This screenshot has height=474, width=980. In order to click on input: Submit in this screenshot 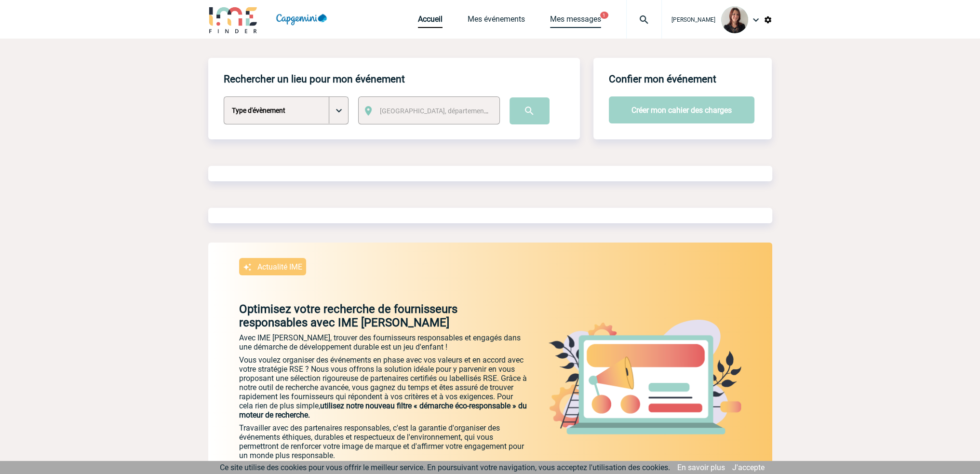, I will do `click(529, 111)`.